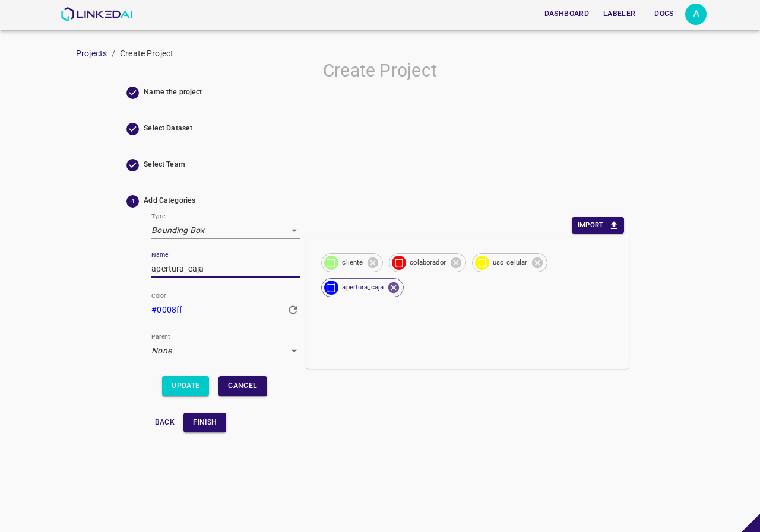 The image size is (760, 532). Describe the element at coordinates (510, 262) in the screenshot. I see `span: uso_celular` at that location.